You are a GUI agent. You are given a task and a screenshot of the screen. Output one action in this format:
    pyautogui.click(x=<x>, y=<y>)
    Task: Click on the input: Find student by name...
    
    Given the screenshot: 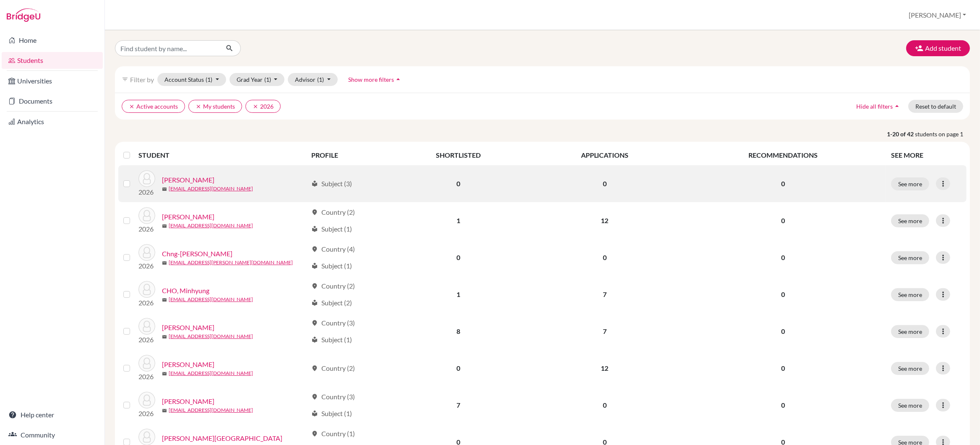 What is the action you would take?
    pyautogui.click(x=167, y=48)
    